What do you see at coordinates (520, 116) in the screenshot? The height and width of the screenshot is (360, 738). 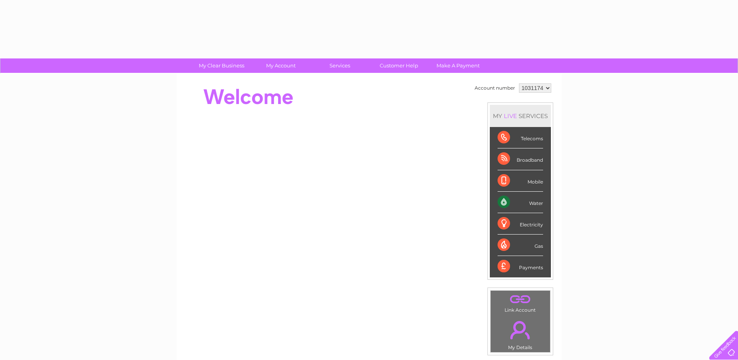 I see `div: MY SERVICES` at bounding box center [520, 116].